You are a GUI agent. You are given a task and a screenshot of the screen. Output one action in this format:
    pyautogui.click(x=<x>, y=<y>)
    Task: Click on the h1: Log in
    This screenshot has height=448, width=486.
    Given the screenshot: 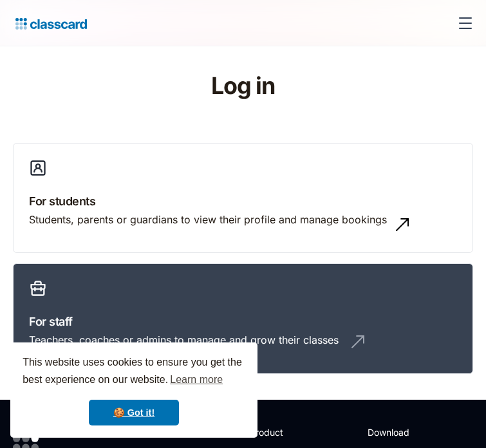 What is the action you would take?
    pyautogui.click(x=242, y=86)
    